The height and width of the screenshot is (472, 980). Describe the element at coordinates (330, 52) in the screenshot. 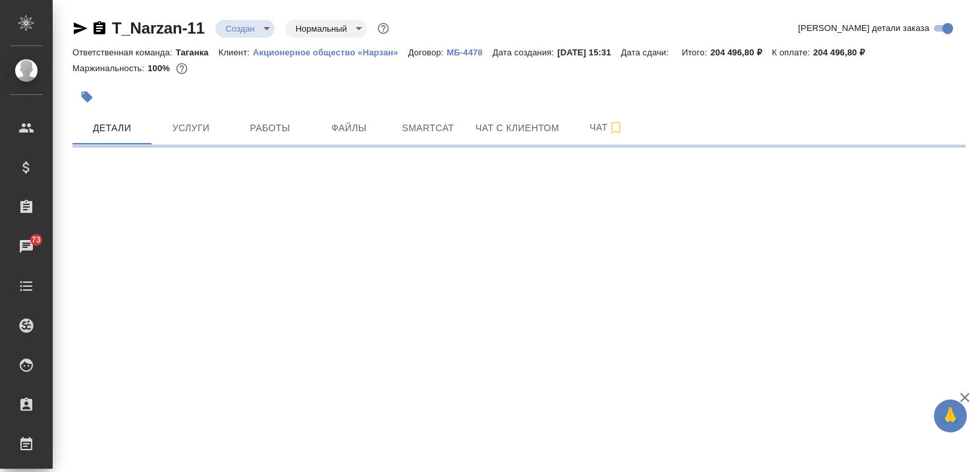

I see `a: Акционерное общество «Нарзан»` at that location.